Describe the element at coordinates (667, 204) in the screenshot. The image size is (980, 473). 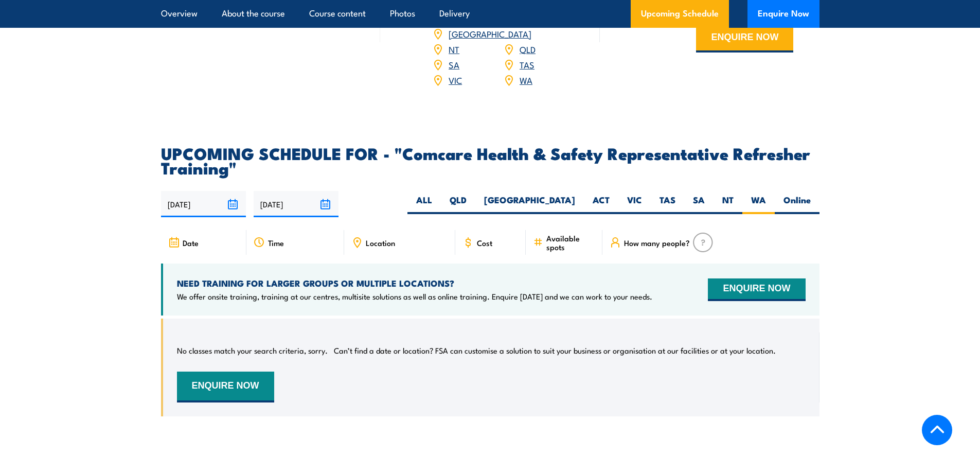
I see `label: TAS` at that location.